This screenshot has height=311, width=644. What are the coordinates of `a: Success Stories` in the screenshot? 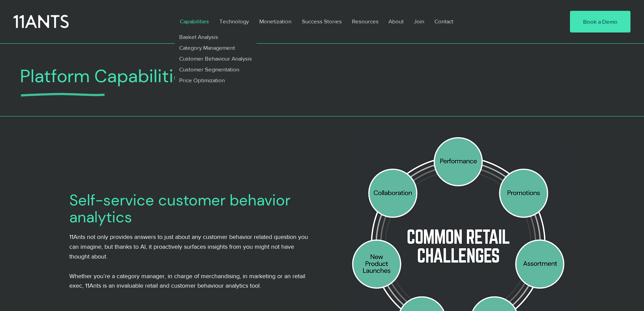 It's located at (322, 21).